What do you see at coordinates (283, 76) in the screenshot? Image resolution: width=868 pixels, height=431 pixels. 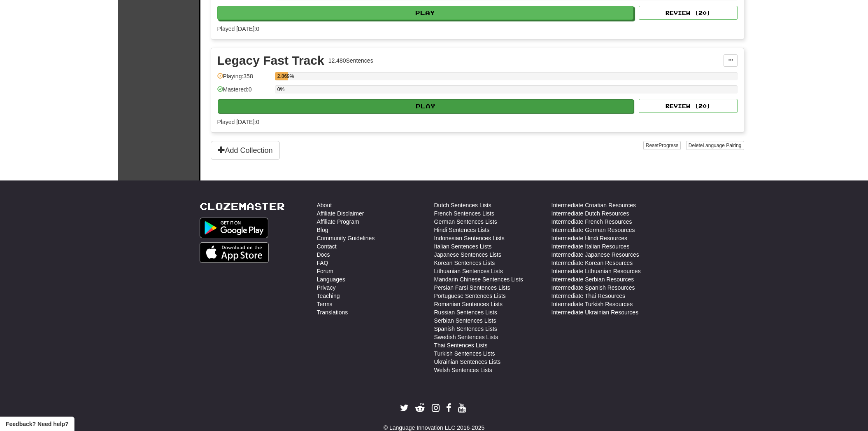 I see `div: 2.869%` at bounding box center [283, 76].